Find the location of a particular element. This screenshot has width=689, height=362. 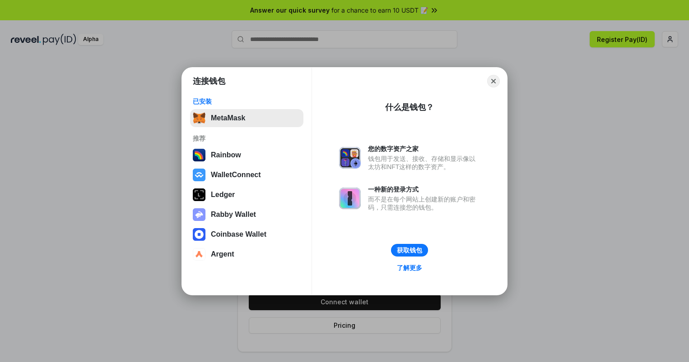

div: Rainbow is located at coordinates (226, 155).